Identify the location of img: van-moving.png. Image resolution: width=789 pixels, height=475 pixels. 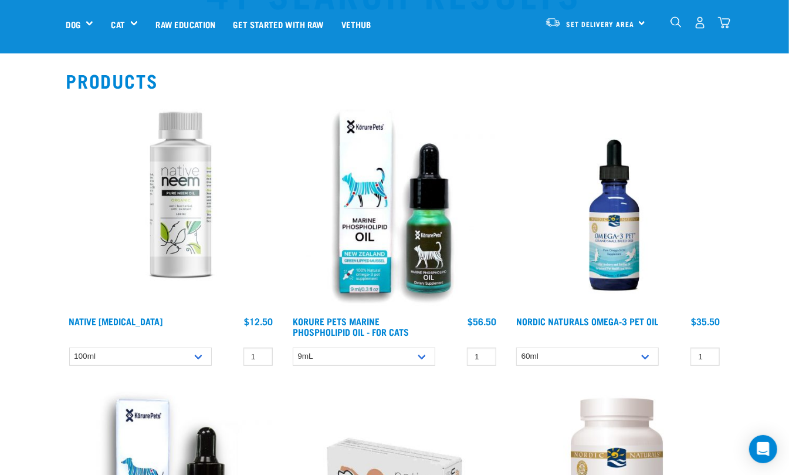
(553, 22).